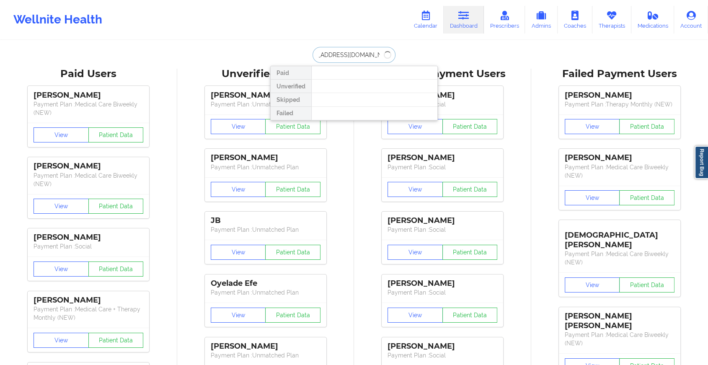  What do you see at coordinates (619, 104) in the screenshot?
I see `p: Payment Plan : Therapy Monthly (NEW)` at bounding box center [619, 104].